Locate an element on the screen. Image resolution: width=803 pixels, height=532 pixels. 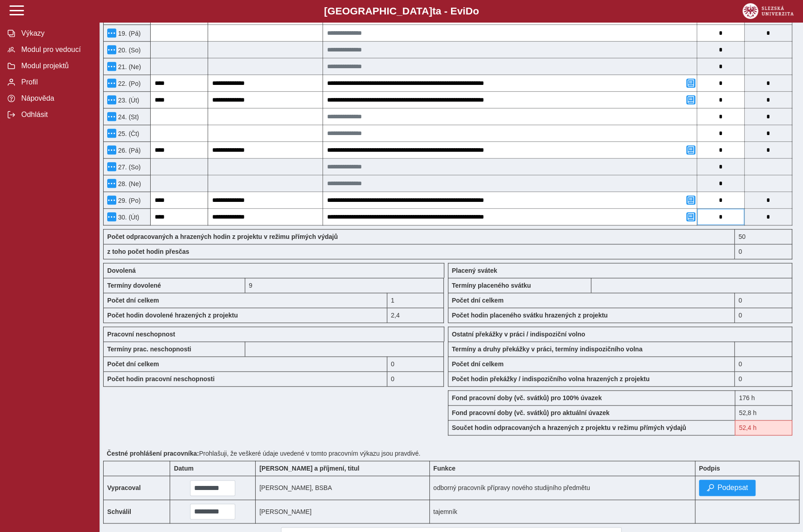
b: Počet hodin překážky / indispozičního volna hrazených z projektu is located at coordinates (551, 379).